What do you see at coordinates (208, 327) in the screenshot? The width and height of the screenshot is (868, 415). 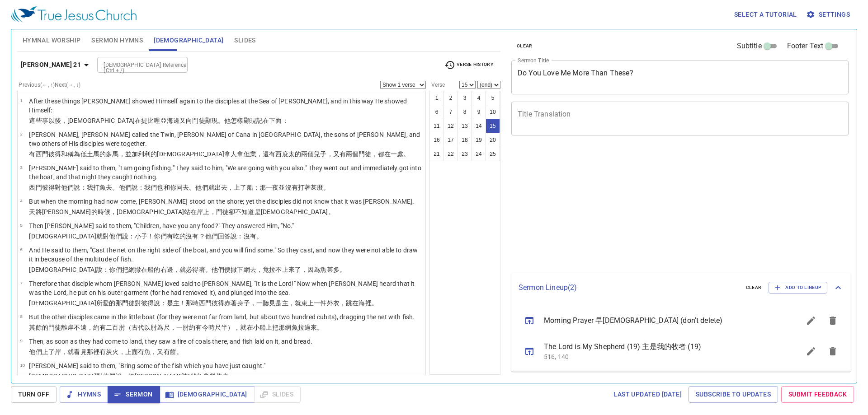 I see `wg235: 約` at bounding box center [208, 327].